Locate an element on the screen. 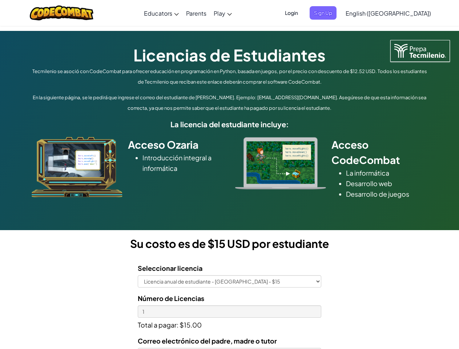 Image resolution: width=459 pixels, height=349 pixels. span: Login is located at coordinates (291, 13).